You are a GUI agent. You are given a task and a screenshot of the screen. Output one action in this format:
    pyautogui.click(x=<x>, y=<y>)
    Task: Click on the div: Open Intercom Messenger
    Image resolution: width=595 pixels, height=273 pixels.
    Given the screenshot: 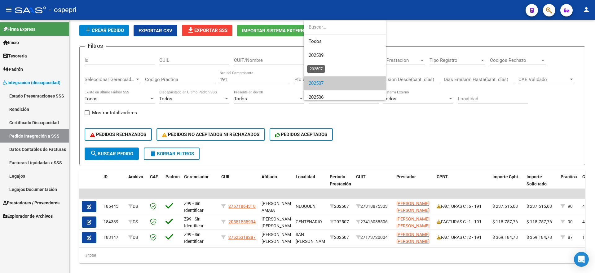 What is the action you would take?
    pyautogui.click(x=582, y=259)
    